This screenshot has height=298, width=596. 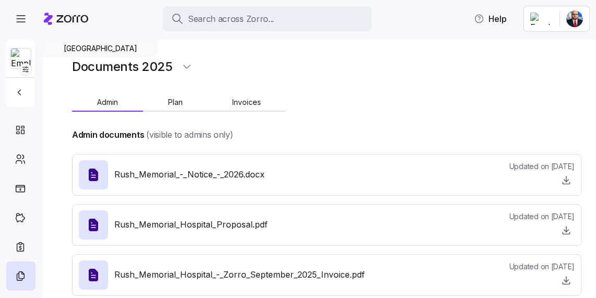 What do you see at coordinates (574, 19) in the screenshot?
I see `img: 881f64db-862a-4d68-9582-1fb6ded42eab-1756395676831.jpeg` at bounding box center [574, 19].